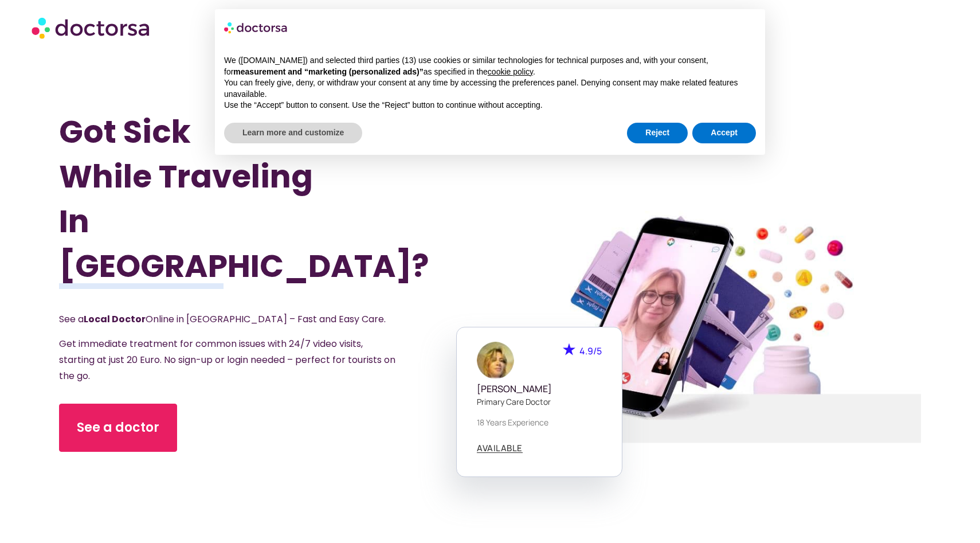 The height and width of the screenshot is (543, 980). What do you see at coordinates (490, 106) in the screenshot?
I see `p: Use the “Accept” button to consent. Use the “Reject” button to continue without accepting.` at bounding box center [490, 106].